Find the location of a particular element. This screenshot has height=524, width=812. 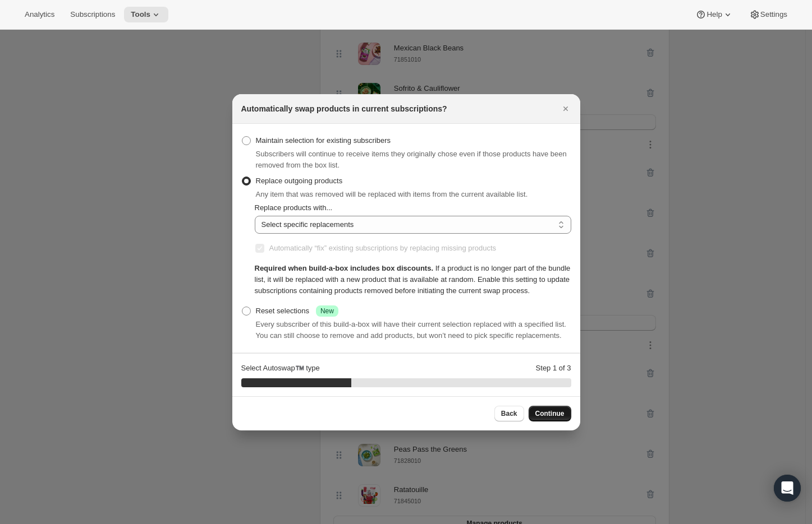

div: Reset selections is located at coordinates (297, 311).